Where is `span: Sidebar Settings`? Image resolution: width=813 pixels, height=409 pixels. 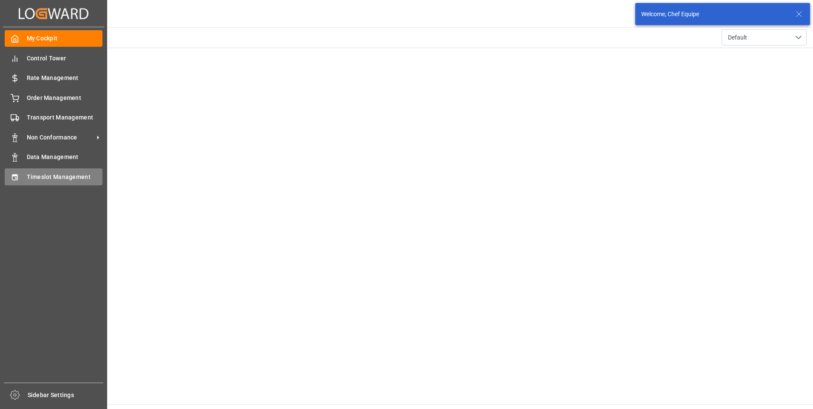 span: Sidebar Settings is located at coordinates (66, 395).